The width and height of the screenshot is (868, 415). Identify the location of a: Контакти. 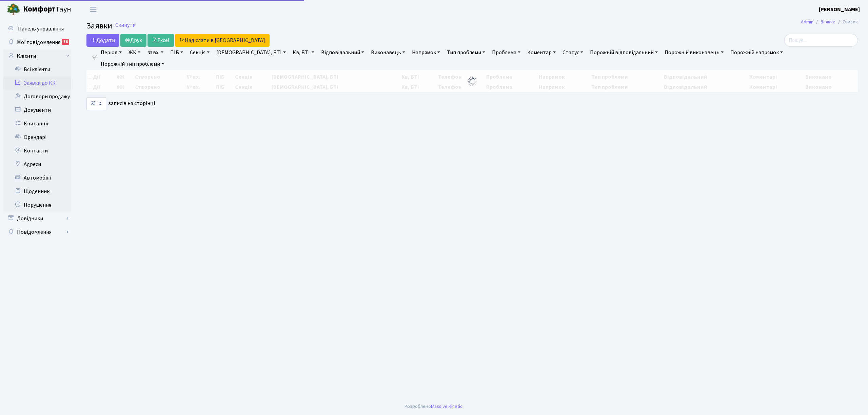
(37, 151).